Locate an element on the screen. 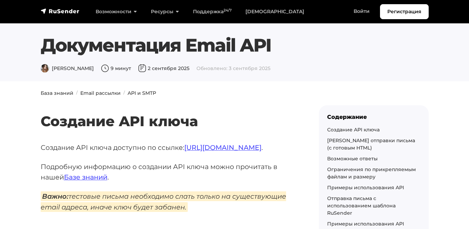 This screenshot has height=229, width=469. span: 9 минут is located at coordinates (116, 68).